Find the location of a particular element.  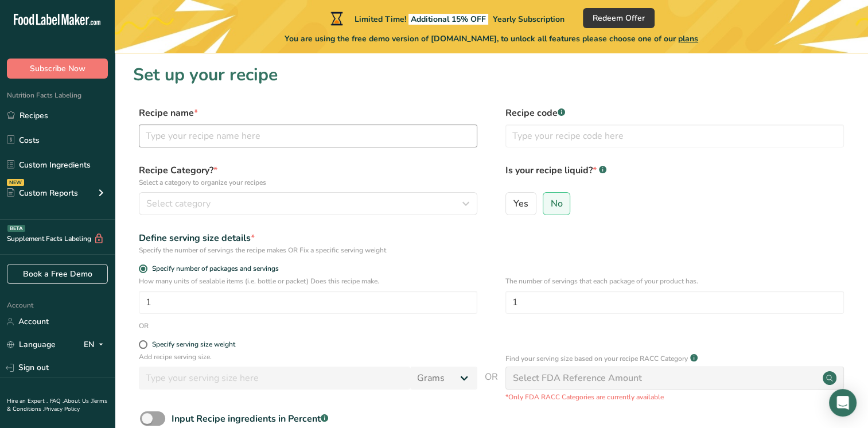

div: Specify serving size weight is located at coordinates (194, 345).